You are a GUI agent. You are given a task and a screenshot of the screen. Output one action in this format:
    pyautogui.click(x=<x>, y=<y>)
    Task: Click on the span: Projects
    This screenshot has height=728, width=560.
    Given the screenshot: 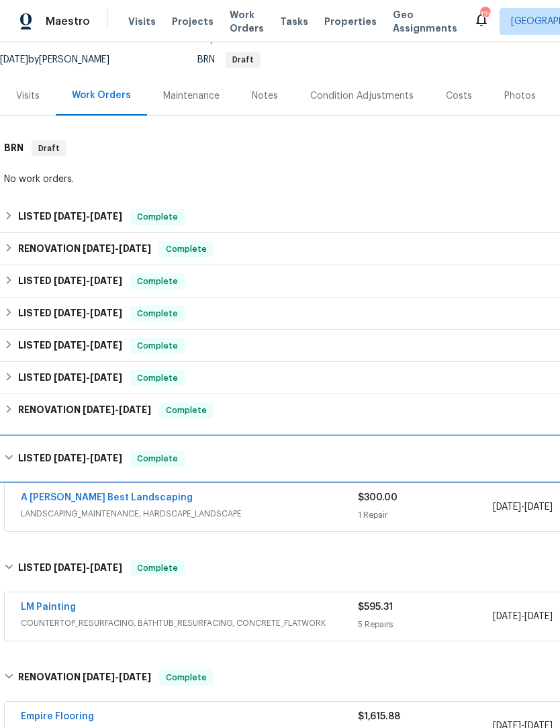 What is the action you would take?
    pyautogui.click(x=193, y=21)
    